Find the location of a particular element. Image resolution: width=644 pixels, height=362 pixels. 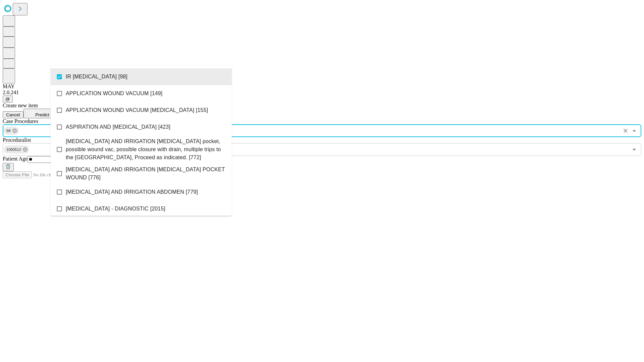

div: MAY is located at coordinates (322, 87).